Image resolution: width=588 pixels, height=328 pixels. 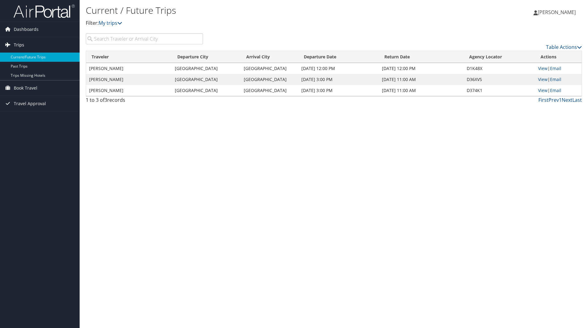 I want to click on p: Filter:, so click(x=251, y=23).